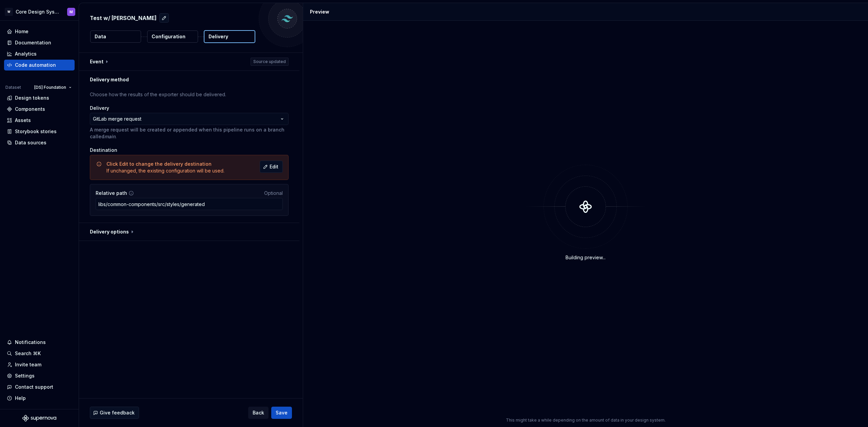  What do you see at coordinates (25, 375) in the screenshot?
I see `div: Settings` at bounding box center [25, 375].